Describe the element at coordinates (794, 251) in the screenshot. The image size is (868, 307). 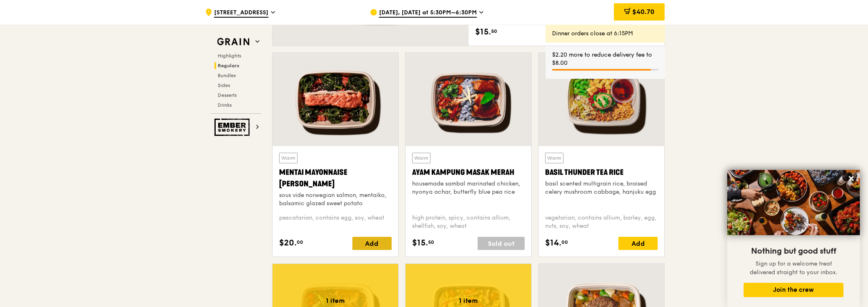
I see `span: Nothing but good stuff` at that location.